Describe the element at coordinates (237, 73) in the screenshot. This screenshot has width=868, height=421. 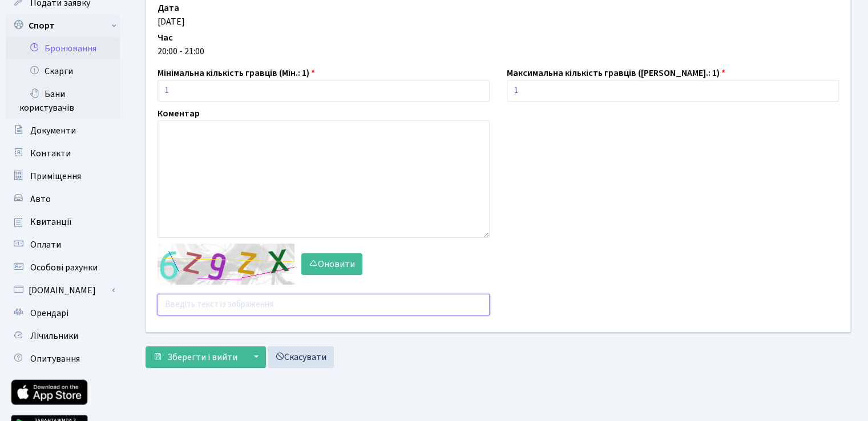
I see `label: Мінімальна кількість гравців (Мін.: 1)` at that location.